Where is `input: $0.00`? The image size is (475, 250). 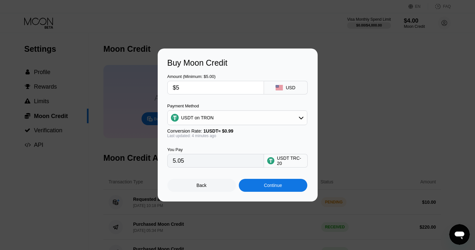 input: $0.00 is located at coordinates (216, 88).